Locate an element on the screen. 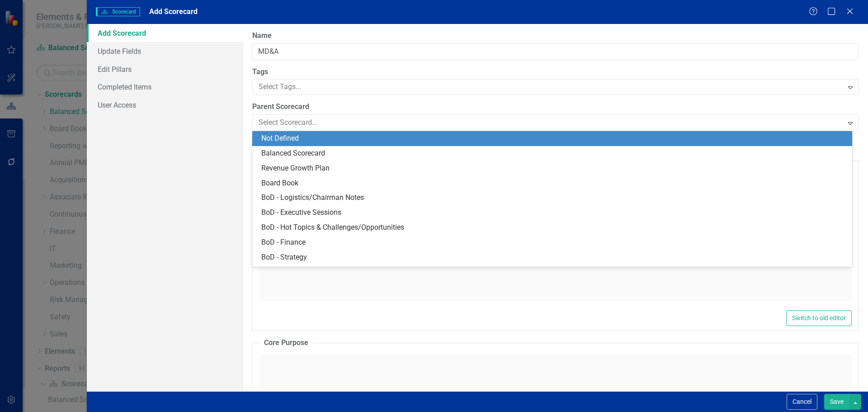 This screenshot has height=412, width=868. div: BoD - Logistics/Chairman Notes is located at coordinates (554, 198).